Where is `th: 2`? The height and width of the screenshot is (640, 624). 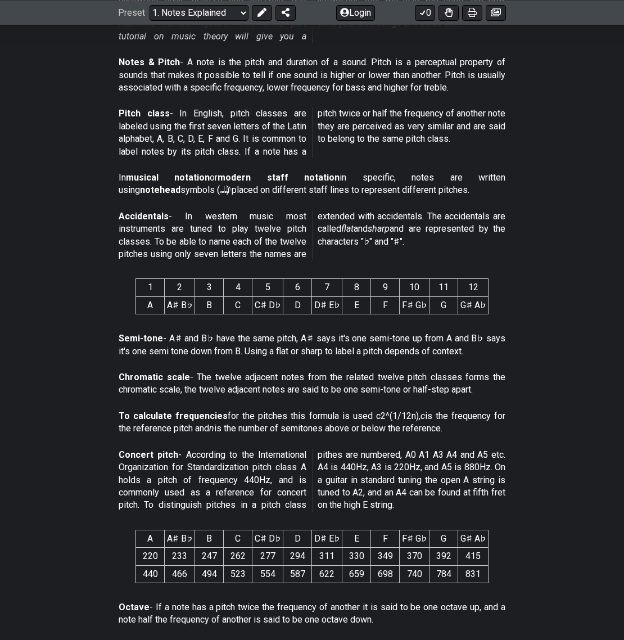 th: 2 is located at coordinates (180, 287).